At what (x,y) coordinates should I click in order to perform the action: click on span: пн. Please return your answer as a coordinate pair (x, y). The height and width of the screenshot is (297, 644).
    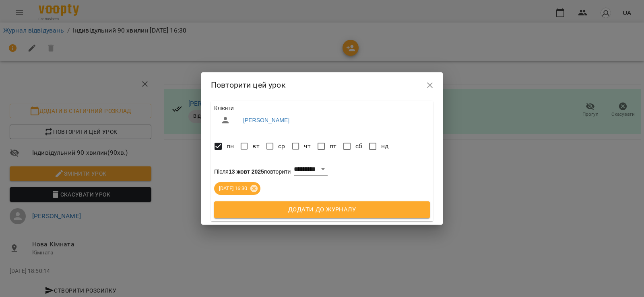
    Looking at the image, I should click on (230, 146).